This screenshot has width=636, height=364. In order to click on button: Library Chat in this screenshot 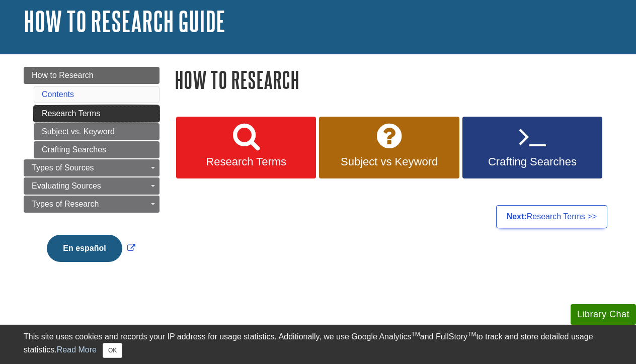, I will do `click(603, 315)`.